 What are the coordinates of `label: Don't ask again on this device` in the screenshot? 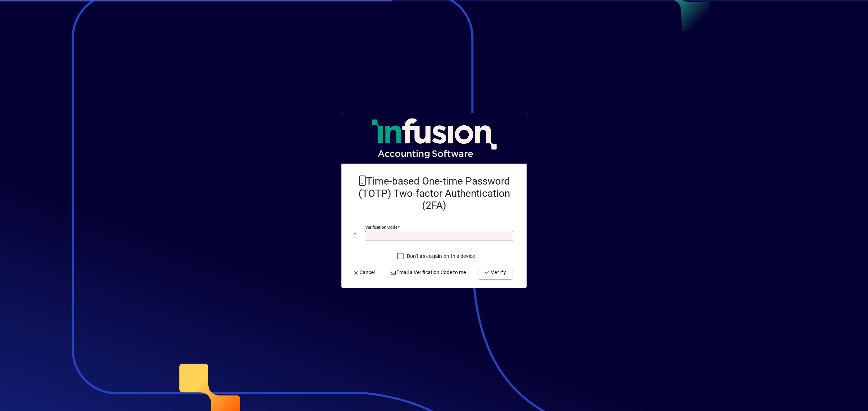 It's located at (440, 256).